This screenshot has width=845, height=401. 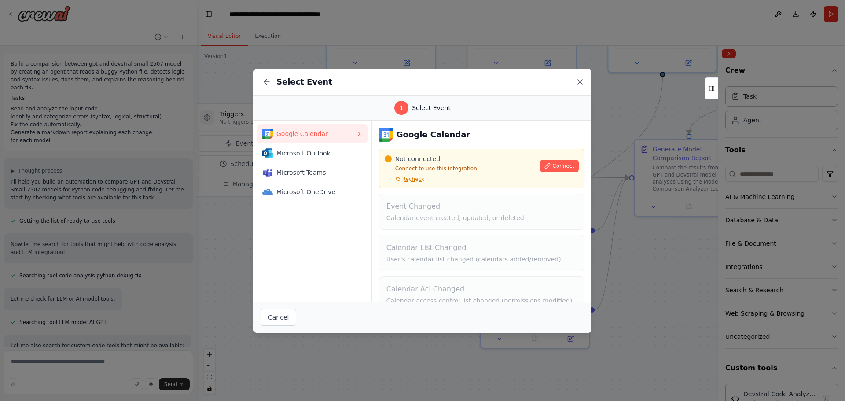 I want to click on p: User's calendar list changed (calendars added/removed), so click(x=482, y=259).